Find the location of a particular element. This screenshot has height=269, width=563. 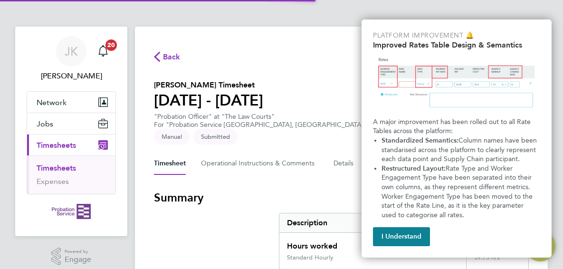

h3: Summary is located at coordinates (341, 198).